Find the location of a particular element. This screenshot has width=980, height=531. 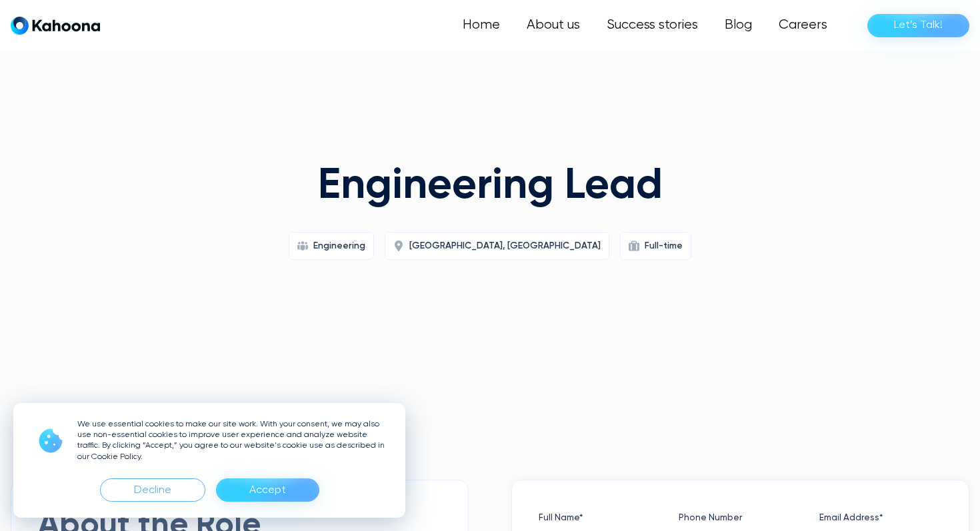

a: Let’s Talk! is located at coordinates (919, 25).